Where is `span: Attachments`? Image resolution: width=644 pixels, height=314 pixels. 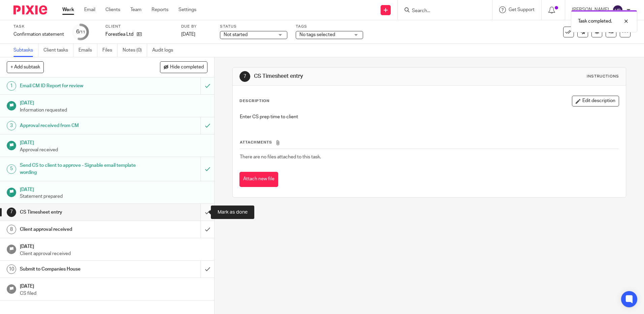
span: Attachments is located at coordinates (256, 142).